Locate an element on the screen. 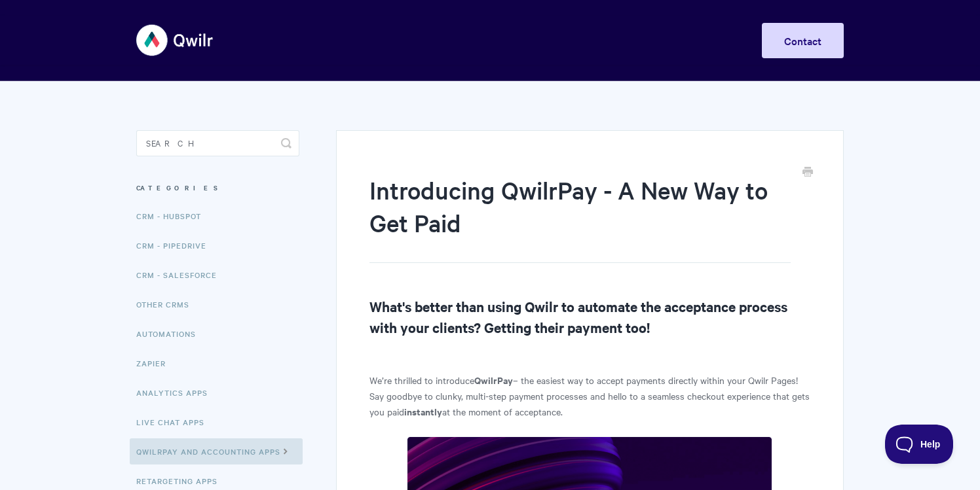 The width and height of the screenshot is (980, 490). strong: QwilrPay is located at coordinates (493, 380).